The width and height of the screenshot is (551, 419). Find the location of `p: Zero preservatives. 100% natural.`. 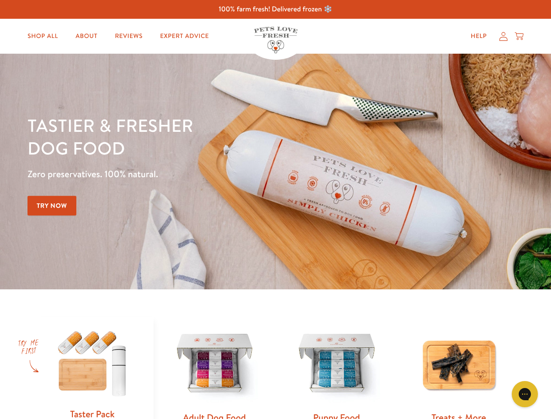

p: Zero preservatives. 100% natural. is located at coordinates (193, 174).